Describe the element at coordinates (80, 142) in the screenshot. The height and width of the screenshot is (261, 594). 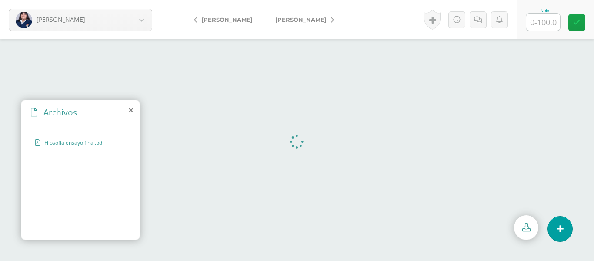
I see `span: Filosofia ensayo final.pdf` at that location.